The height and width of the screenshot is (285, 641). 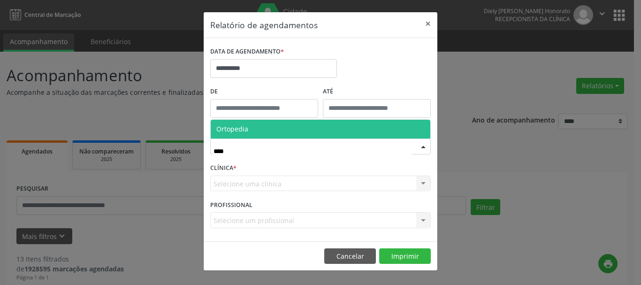 What do you see at coordinates (377, 91) in the screenshot?
I see `label: ATÉ` at bounding box center [377, 91].